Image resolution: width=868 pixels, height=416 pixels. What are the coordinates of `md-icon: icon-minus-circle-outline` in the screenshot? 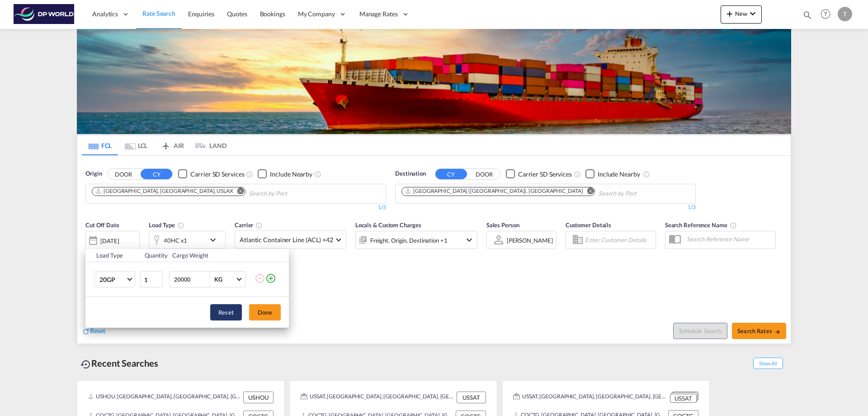 It's located at (260, 279).